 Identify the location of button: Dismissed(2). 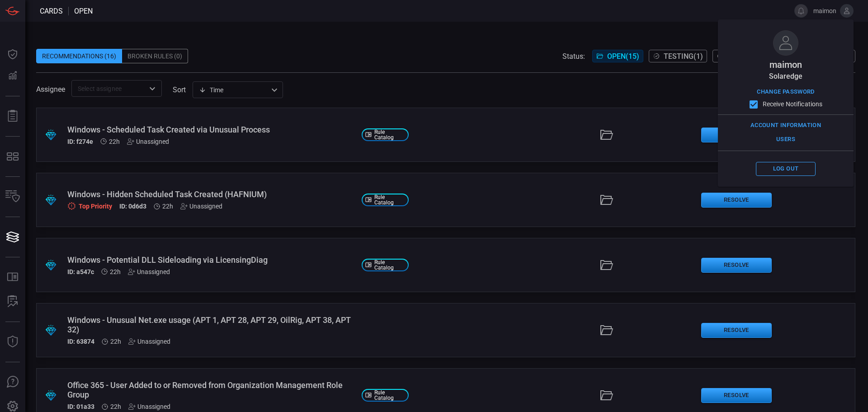
(745, 56).